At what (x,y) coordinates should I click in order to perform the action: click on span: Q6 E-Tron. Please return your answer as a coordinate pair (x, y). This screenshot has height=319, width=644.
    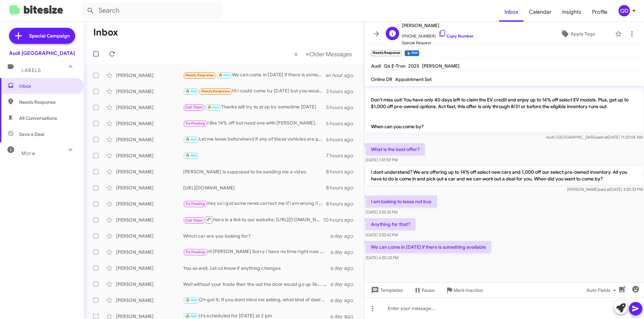
    Looking at the image, I should click on (394, 66).